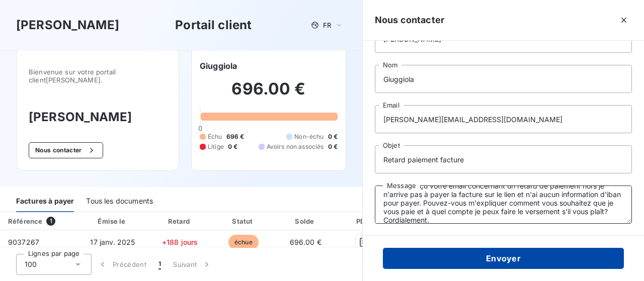 The image size is (644, 281). What do you see at coordinates (192, 265) in the screenshot?
I see `button: Suivant` at bounding box center [192, 265].